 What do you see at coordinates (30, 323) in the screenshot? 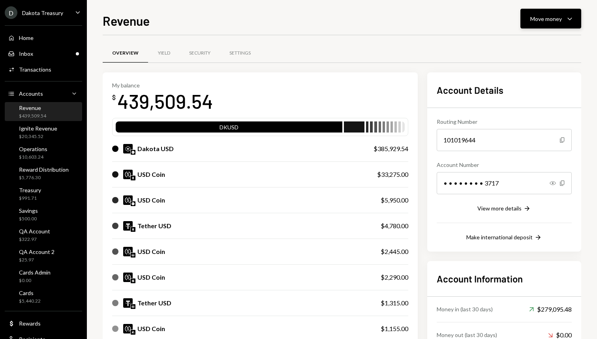
I see `div: Rewards` at bounding box center [30, 323].